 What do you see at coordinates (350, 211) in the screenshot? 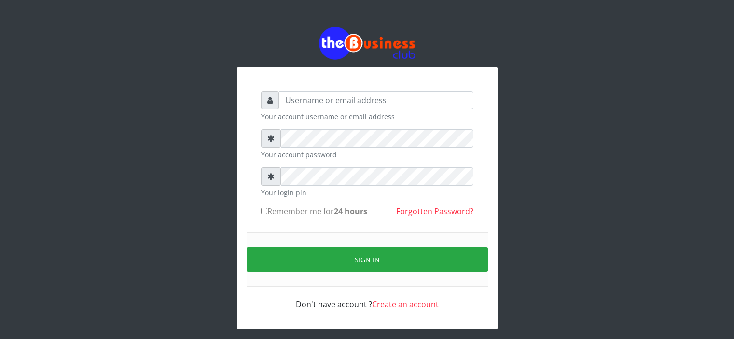
I see `b: 24 hours` at bounding box center [350, 211].